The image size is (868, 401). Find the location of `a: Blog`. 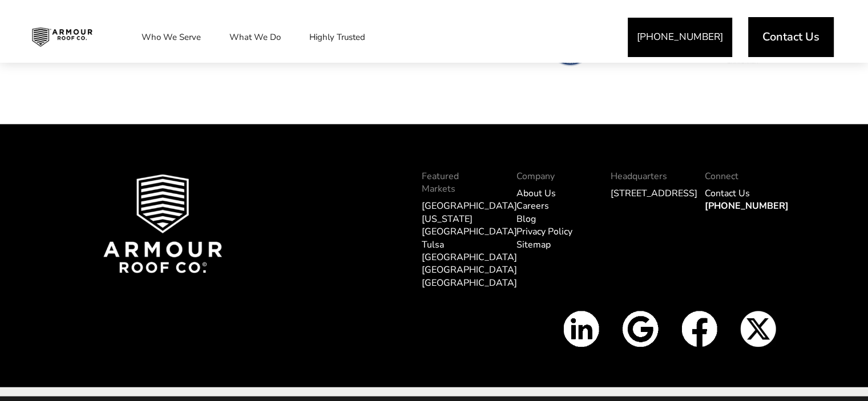

a: Blog is located at coordinates (526, 219).